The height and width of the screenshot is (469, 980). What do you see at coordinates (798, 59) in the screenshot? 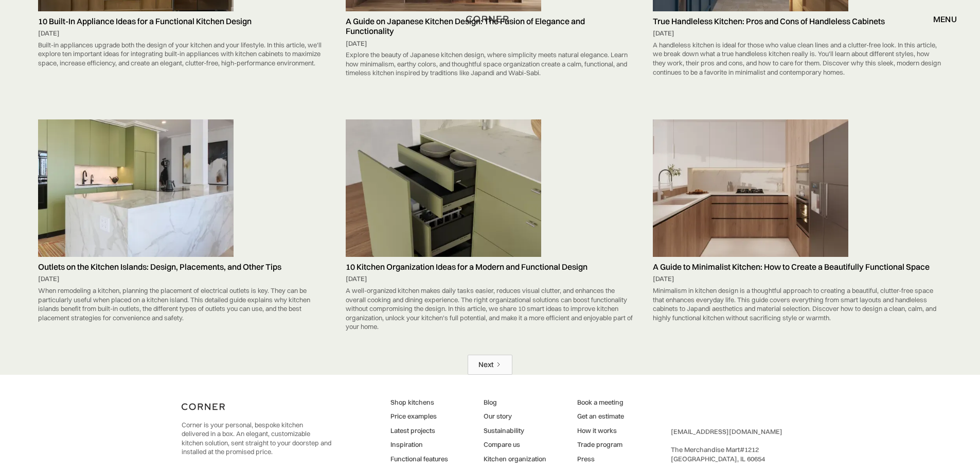
I see `div: A handleless kitchen is ideal for those who value clean lines and a clutter-free look. In this ar...` at bounding box center [798, 59].